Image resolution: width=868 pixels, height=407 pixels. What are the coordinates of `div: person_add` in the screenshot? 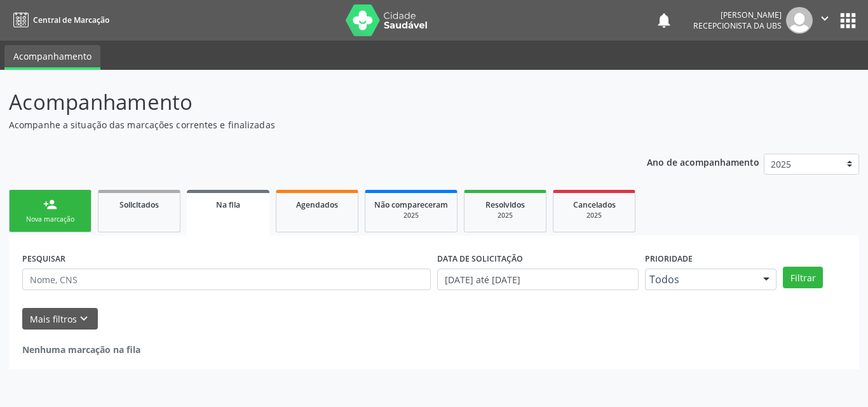 It's located at (50, 204).